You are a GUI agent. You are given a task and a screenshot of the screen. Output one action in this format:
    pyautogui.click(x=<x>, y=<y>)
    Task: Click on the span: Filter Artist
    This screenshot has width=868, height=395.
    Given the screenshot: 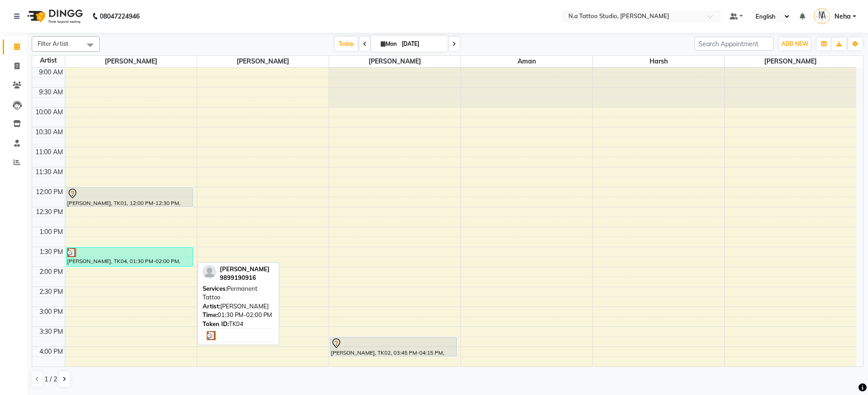 What is the action you would take?
    pyautogui.click(x=53, y=43)
    